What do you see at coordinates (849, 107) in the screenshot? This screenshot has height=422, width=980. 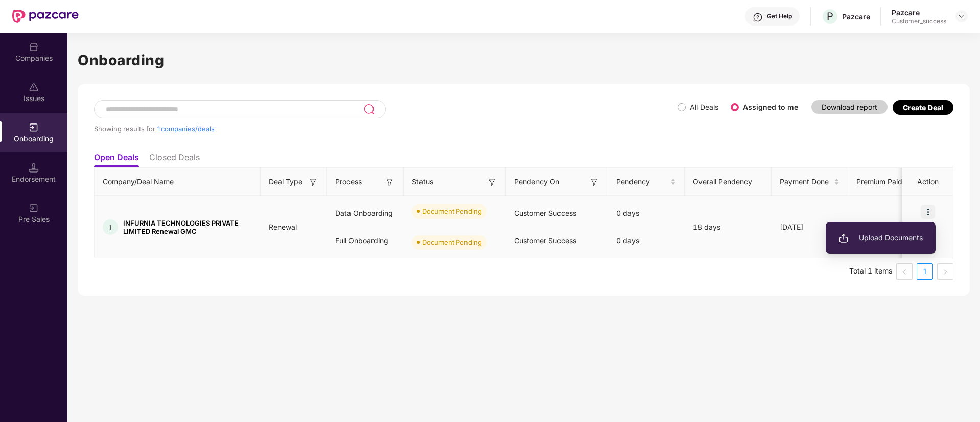 I see `button: Download report` at bounding box center [849, 107].